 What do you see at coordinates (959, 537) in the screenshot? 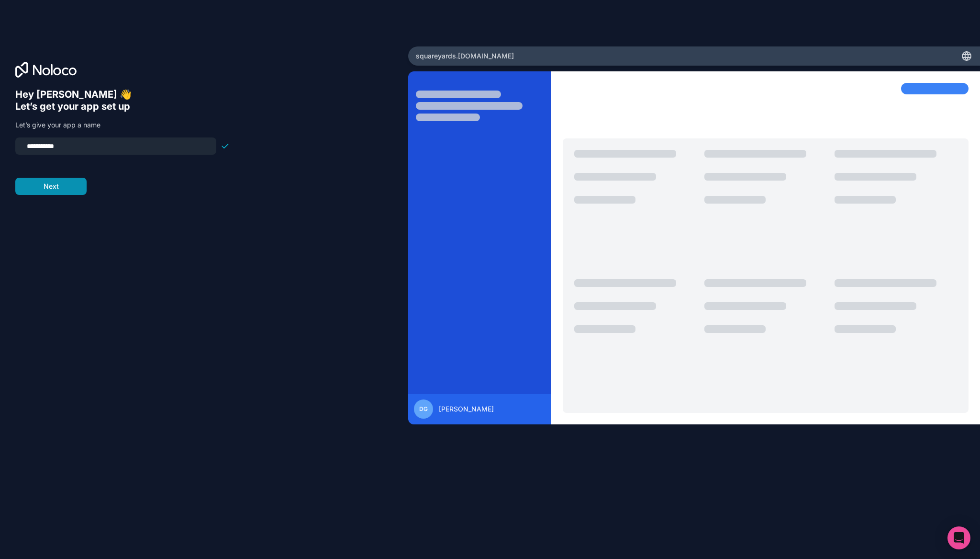
I see `div: Open Intercom Messenger` at bounding box center [959, 537].